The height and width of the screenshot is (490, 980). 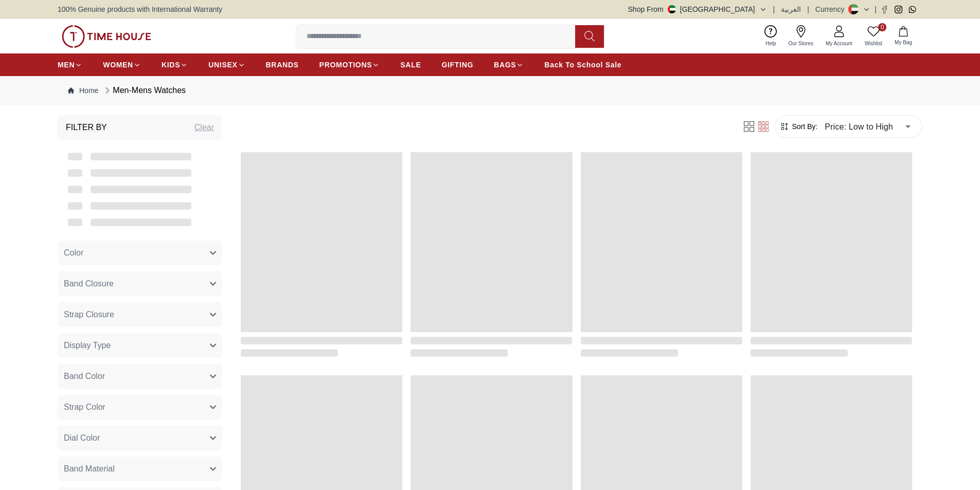 What do you see at coordinates (411, 65) in the screenshot?
I see `a: SALE` at bounding box center [411, 65].